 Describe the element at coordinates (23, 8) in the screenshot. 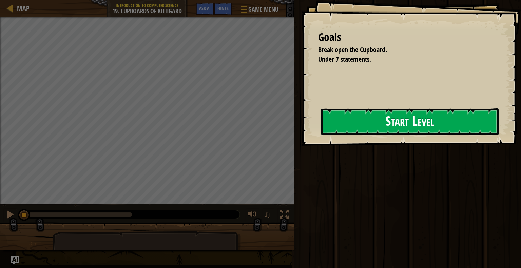

I see `span: Map` at that location.